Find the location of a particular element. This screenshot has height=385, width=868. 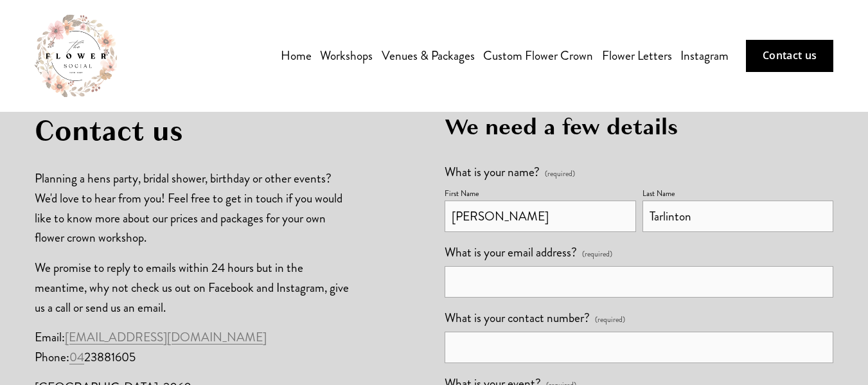

a: Flower Letters is located at coordinates (637, 56).